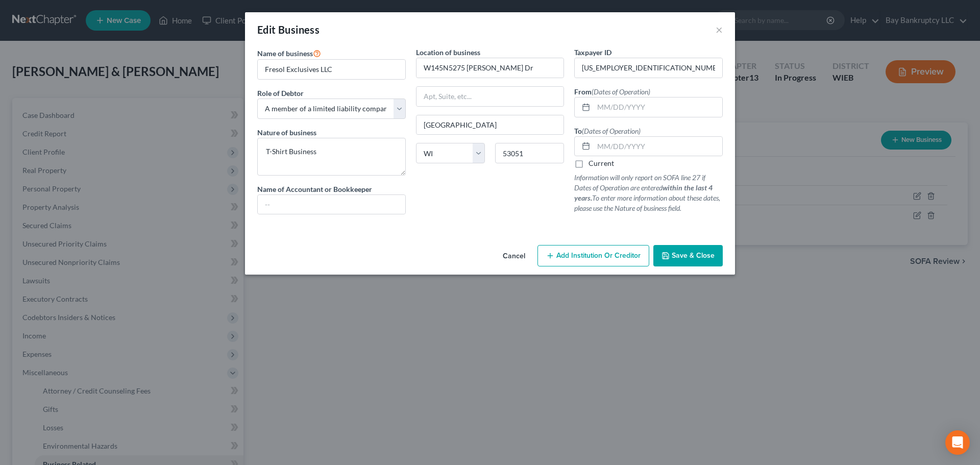 Image resolution: width=980 pixels, height=465 pixels. What do you see at coordinates (315, 189) in the screenshot?
I see `label: Name of Accountant or Bookkeeper` at bounding box center [315, 189].